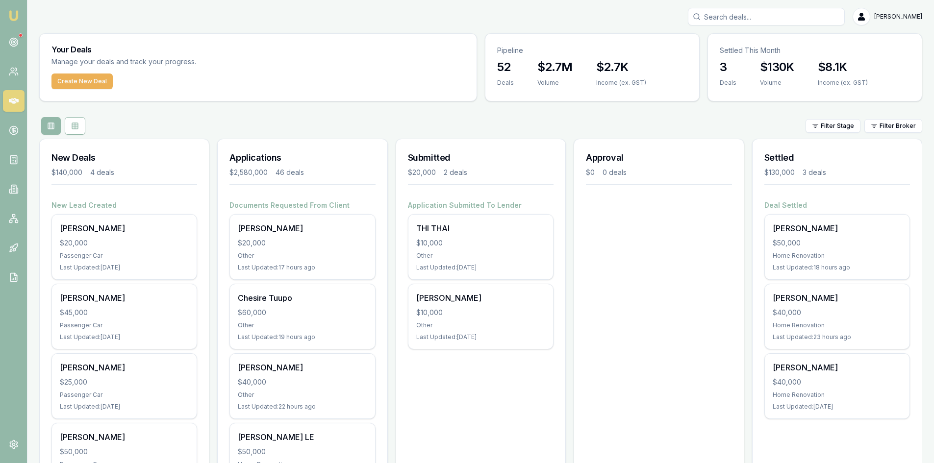 This screenshot has width=934, height=463. What do you see at coordinates (814, 173) in the screenshot?
I see `div: 3 deals` at bounding box center [814, 173].